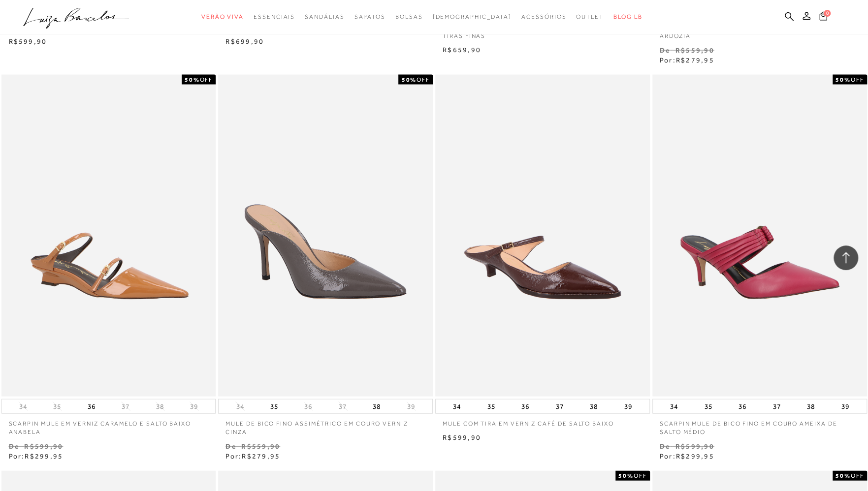 Image resolution: width=868 pixels, height=491 pixels. Describe the element at coordinates (760, 236) in the screenshot. I see `a: SCARPIN MULE DE BICO FINO EM COURO AMEIXA DE SALTO MÉDIO SCARPIN MULE DE BICO FINO EM COURO AMEIX...` at that location.